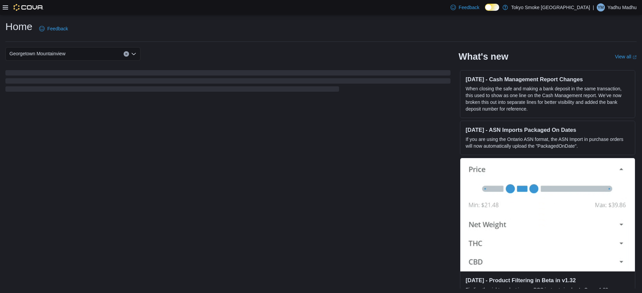 Image resolution: width=642 pixels, height=293 pixels. What do you see at coordinates (228, 82) in the screenshot?
I see `span: Loading` at bounding box center [228, 82].